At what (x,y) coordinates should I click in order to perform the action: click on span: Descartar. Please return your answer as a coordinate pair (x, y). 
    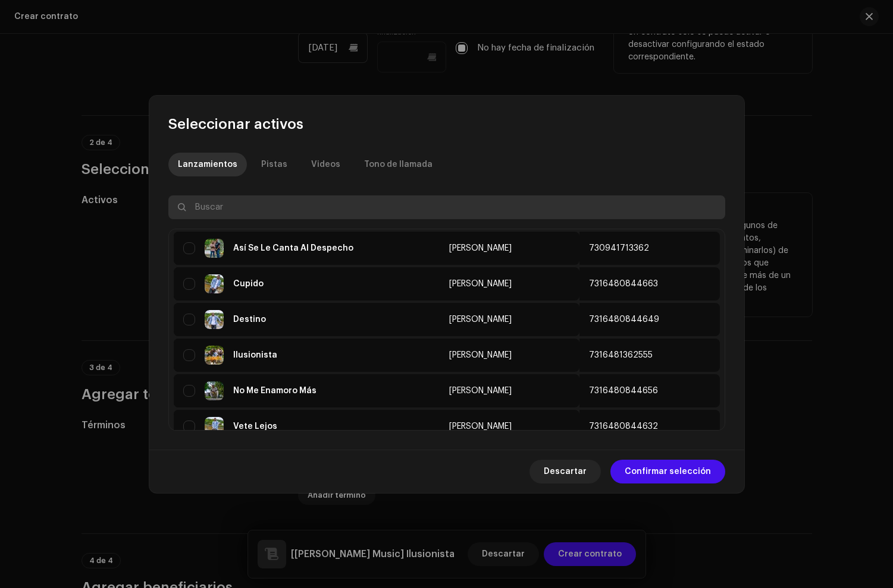
    Looking at the image, I should click on (565, 472).